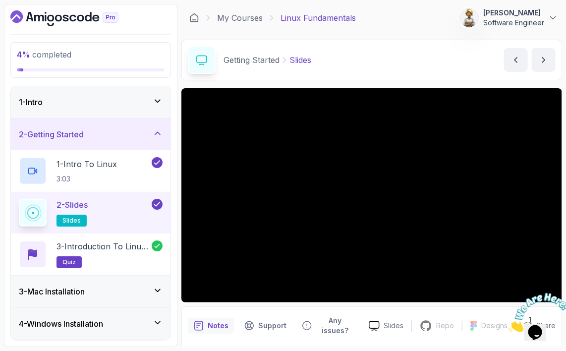  What do you see at coordinates (544, 60) in the screenshot?
I see `button: next content` at bounding box center [544, 60].